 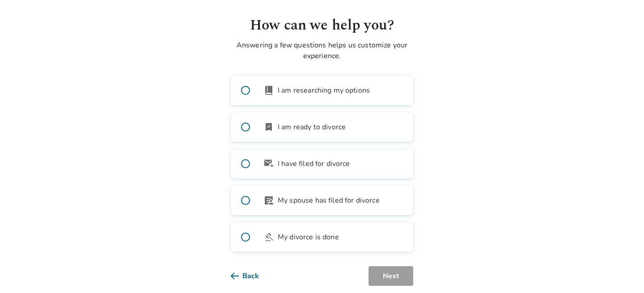 I want to click on span: bookmark_check, so click(x=269, y=127).